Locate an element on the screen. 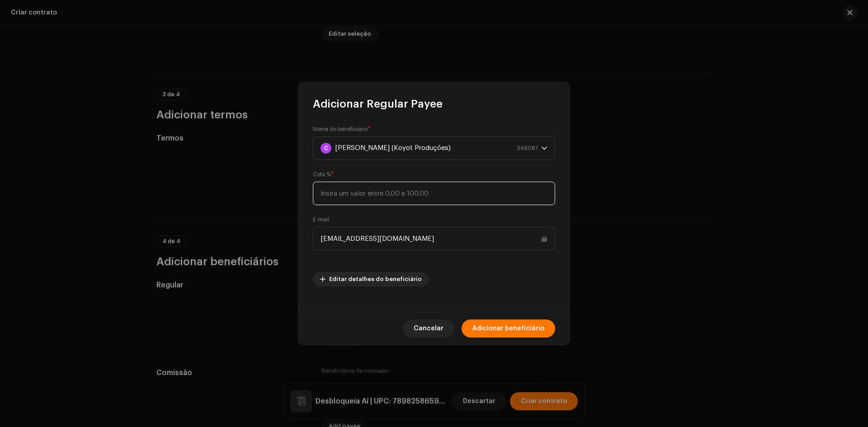 This screenshot has height=427, width=868. div: dropdown trigger is located at coordinates (544, 148).